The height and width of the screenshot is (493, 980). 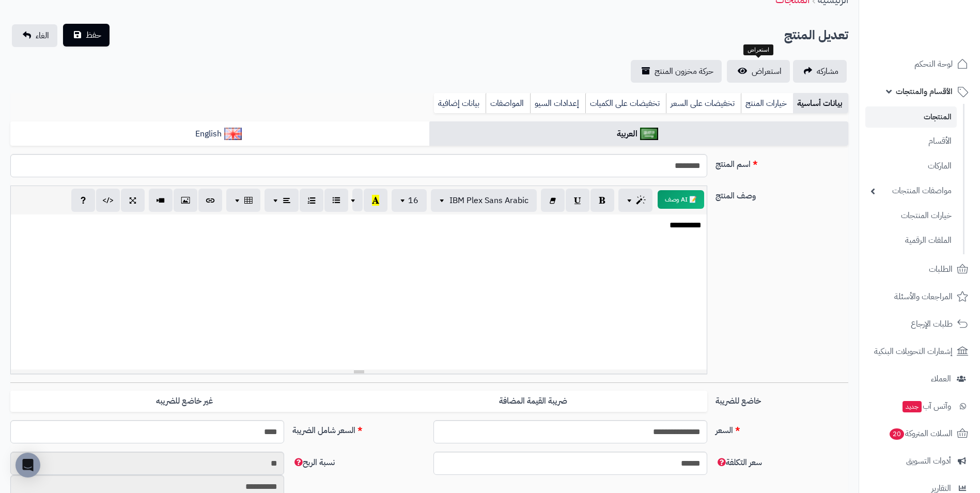 I want to click on label: السعر شامل الضريبة, so click(x=359, y=428).